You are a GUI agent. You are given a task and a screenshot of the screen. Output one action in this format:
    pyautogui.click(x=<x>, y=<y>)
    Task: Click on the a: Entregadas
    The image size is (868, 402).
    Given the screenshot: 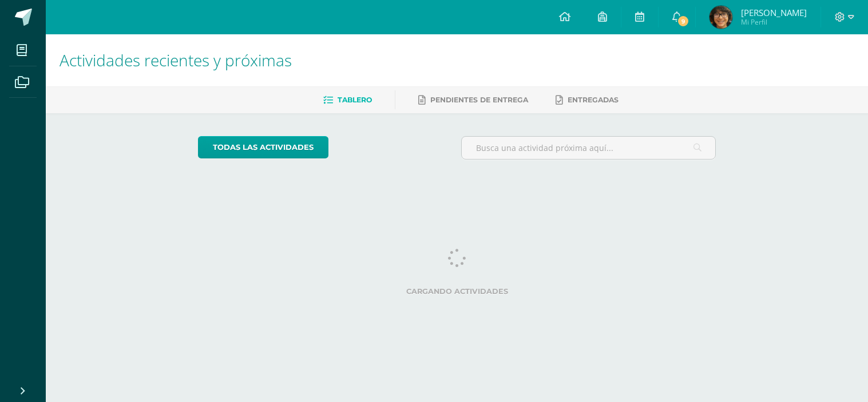 What is the action you would take?
    pyautogui.click(x=587, y=100)
    